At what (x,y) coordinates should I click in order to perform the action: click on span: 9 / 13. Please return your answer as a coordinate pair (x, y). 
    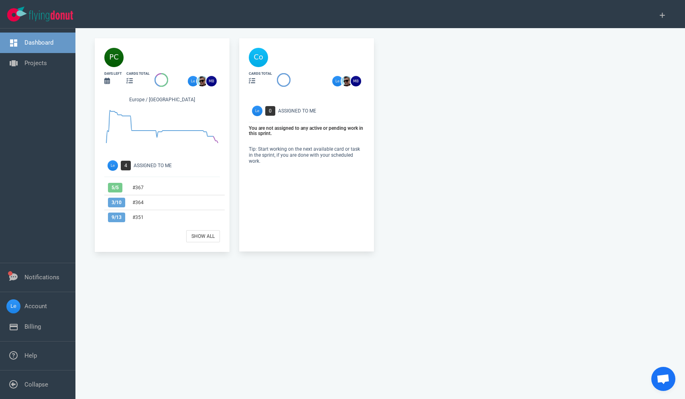
    Looking at the image, I should click on (116, 217).